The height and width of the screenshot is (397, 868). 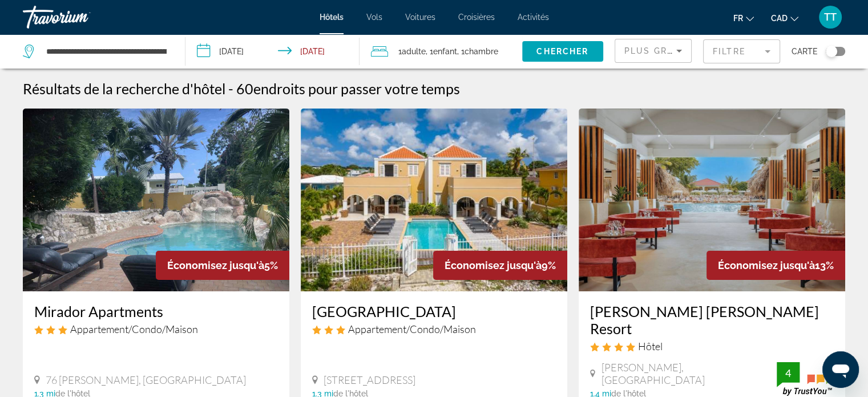 What do you see at coordinates (712, 346) in the screenshot?
I see `div: 4 star Hotel` at bounding box center [712, 346].